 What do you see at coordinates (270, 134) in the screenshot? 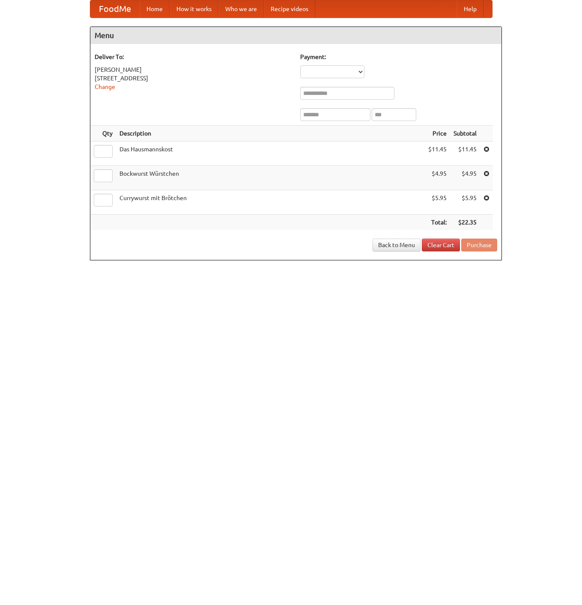
I see `th: Description` at bounding box center [270, 134].